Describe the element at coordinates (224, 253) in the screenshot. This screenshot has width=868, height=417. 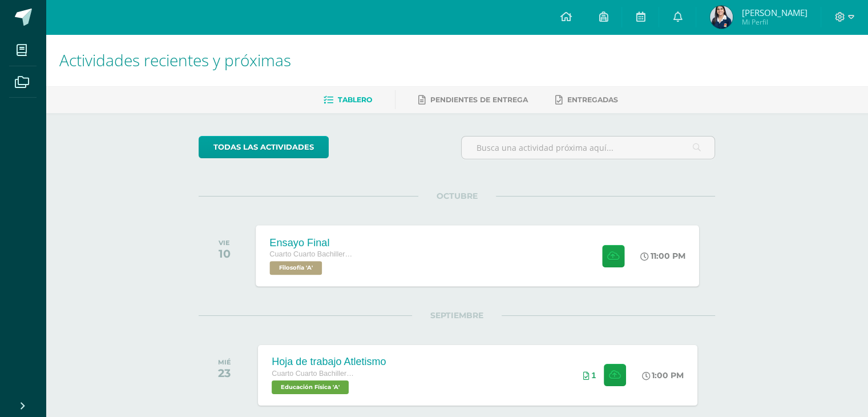
I see `div: 10` at that location.